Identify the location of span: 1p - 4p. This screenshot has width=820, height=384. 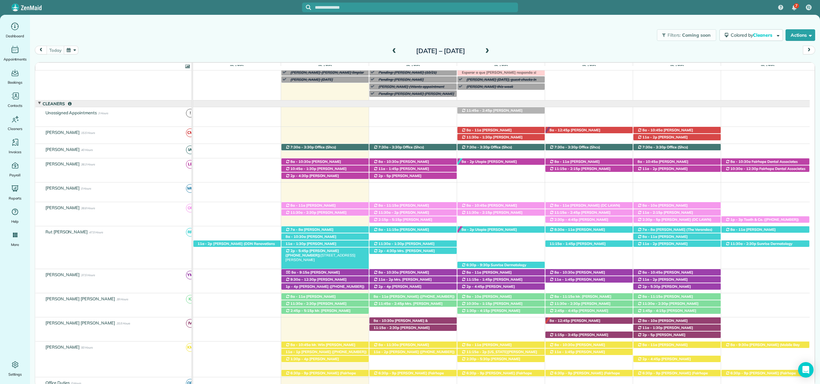
(292, 287).